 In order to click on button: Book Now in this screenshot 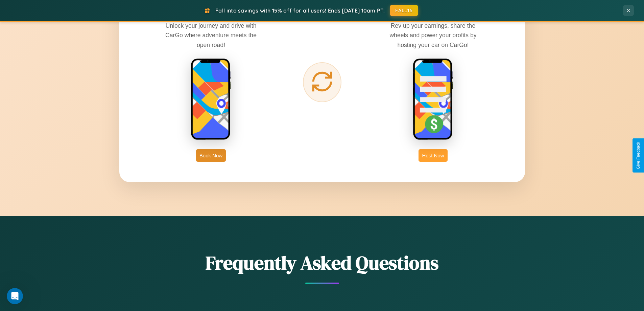, I will do `click(211, 156)`.